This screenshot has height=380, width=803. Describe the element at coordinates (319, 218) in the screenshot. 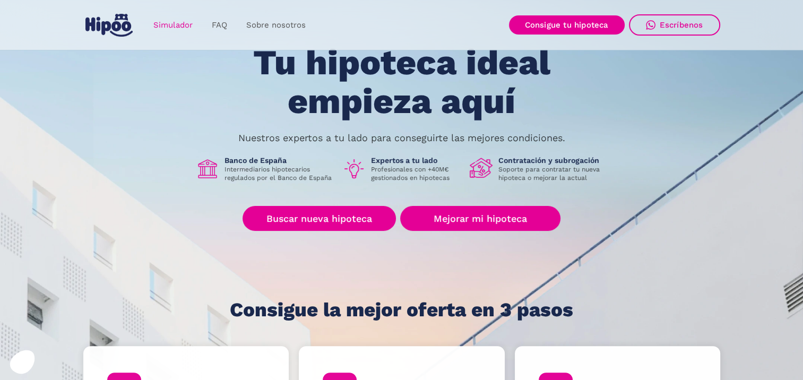

I see `a: Buscar nueva hipoteca` at that location.